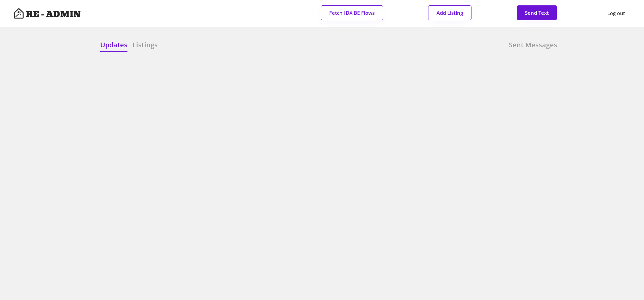  Describe the element at coordinates (145, 45) in the screenshot. I see `h6: Listings` at that location.